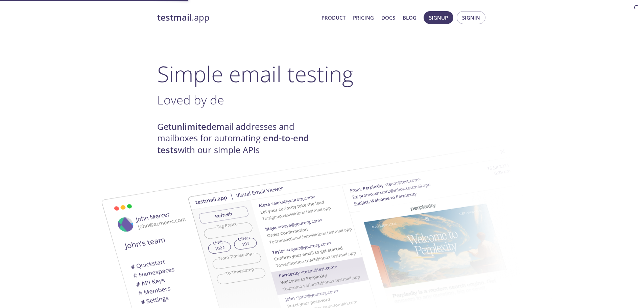 The width and height of the screenshot is (644, 308). Describe the element at coordinates (388, 18) in the screenshot. I see `a: Docs` at that location.